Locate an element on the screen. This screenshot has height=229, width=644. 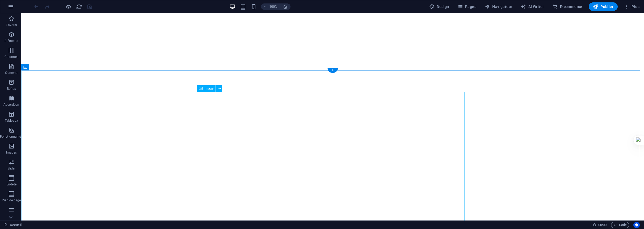
h6: Durée de la session is located at coordinates (600, 225).